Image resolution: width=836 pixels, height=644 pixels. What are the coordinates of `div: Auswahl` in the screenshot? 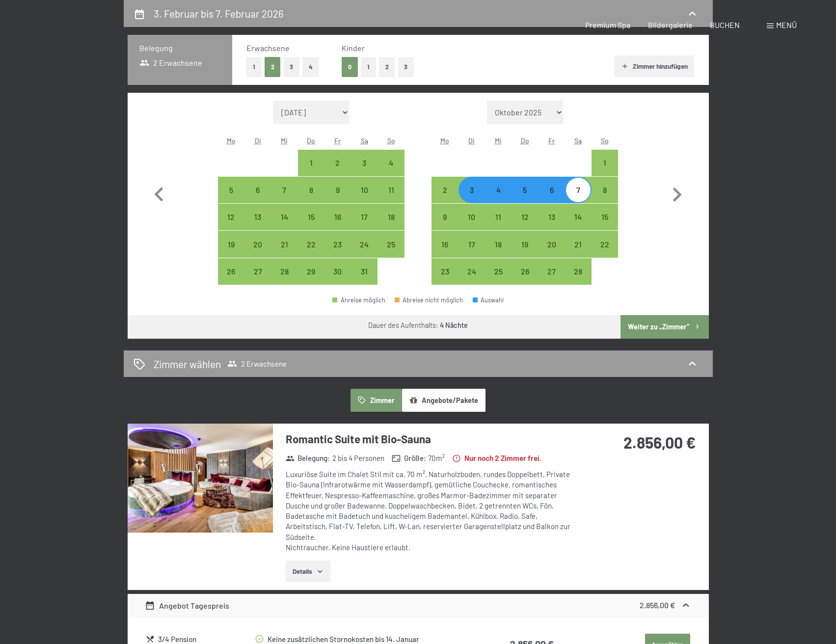 It's located at (489, 300).